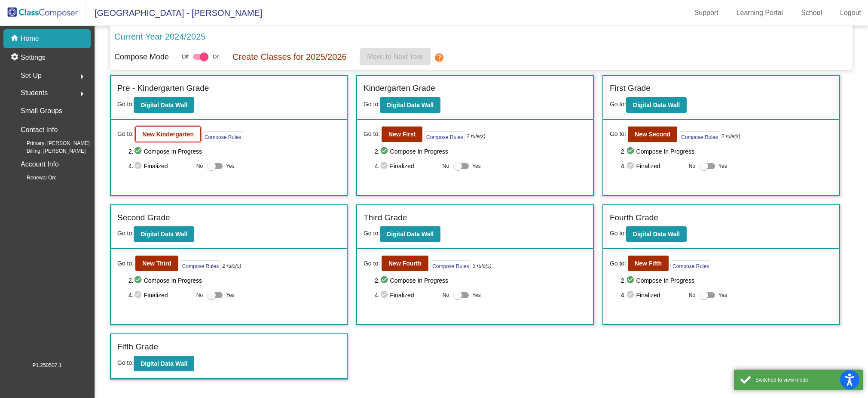 The width and height of the screenshot is (868, 398). Describe the element at coordinates (41, 111) in the screenshot. I see `p: Small Groups` at that location.